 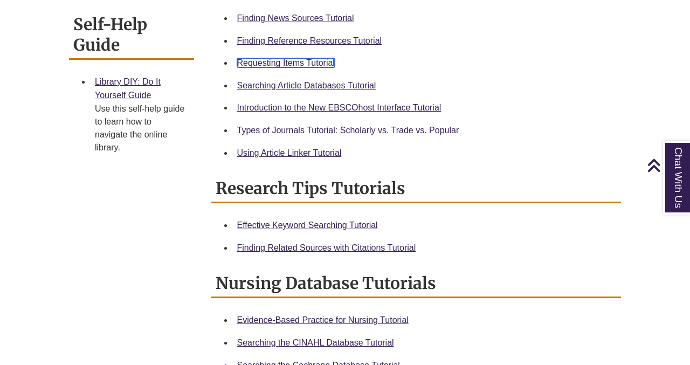 What do you see at coordinates (307, 225) in the screenshot?
I see `a: Effective Keyword Searching Tutorial` at bounding box center [307, 225].